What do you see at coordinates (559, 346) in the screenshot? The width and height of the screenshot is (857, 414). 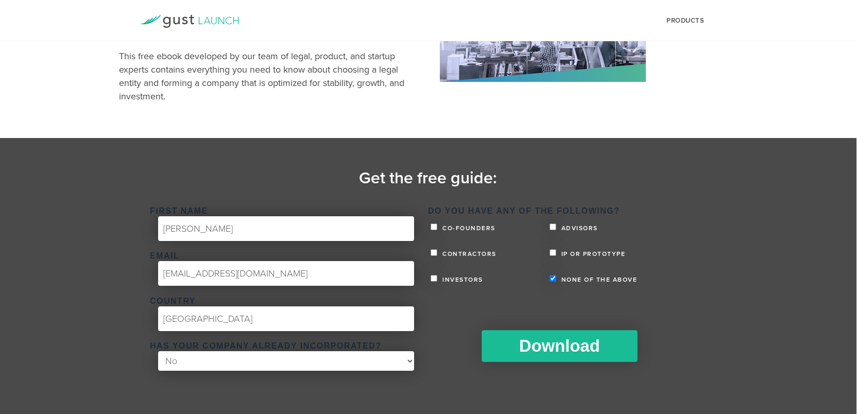 I see `input: Download` at bounding box center [559, 346].